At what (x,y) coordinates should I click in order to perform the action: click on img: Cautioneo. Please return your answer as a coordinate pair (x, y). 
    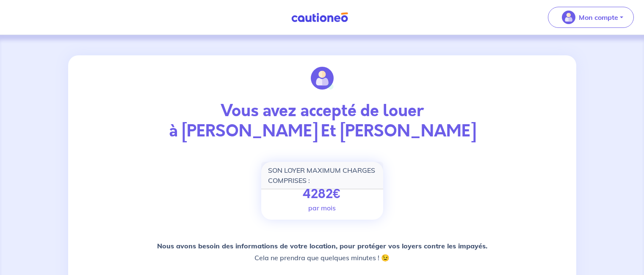
    Looking at the image, I should click on (320, 17).